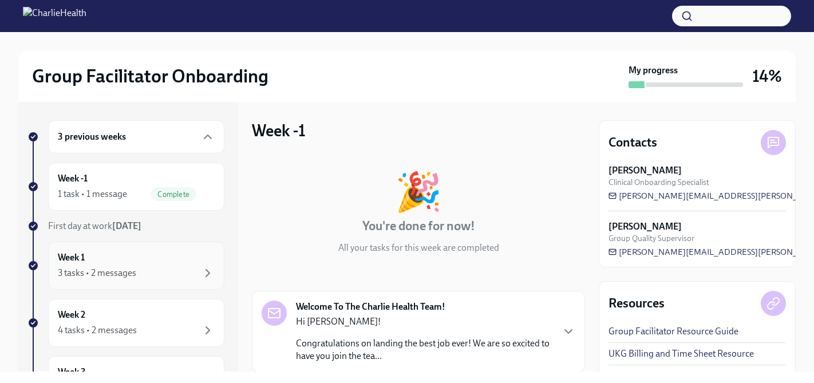  What do you see at coordinates (94, 226) in the screenshot?
I see `span: First day at work` at bounding box center [94, 226].